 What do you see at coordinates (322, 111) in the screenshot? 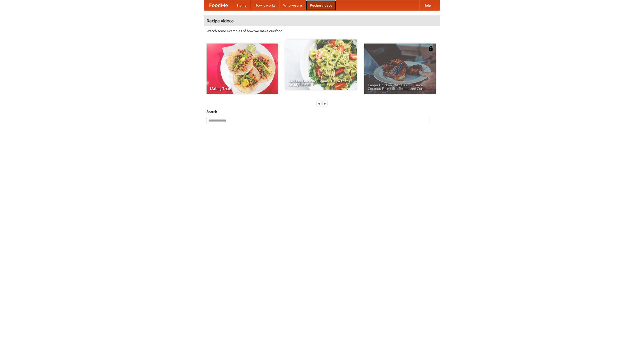
I see `h5: Search` at bounding box center [322, 111].